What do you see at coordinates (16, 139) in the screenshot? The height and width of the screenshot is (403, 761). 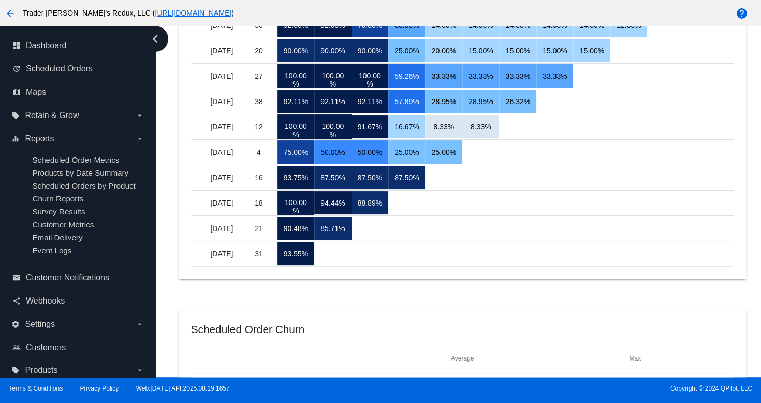 I see `i: equalizer` at bounding box center [16, 139].